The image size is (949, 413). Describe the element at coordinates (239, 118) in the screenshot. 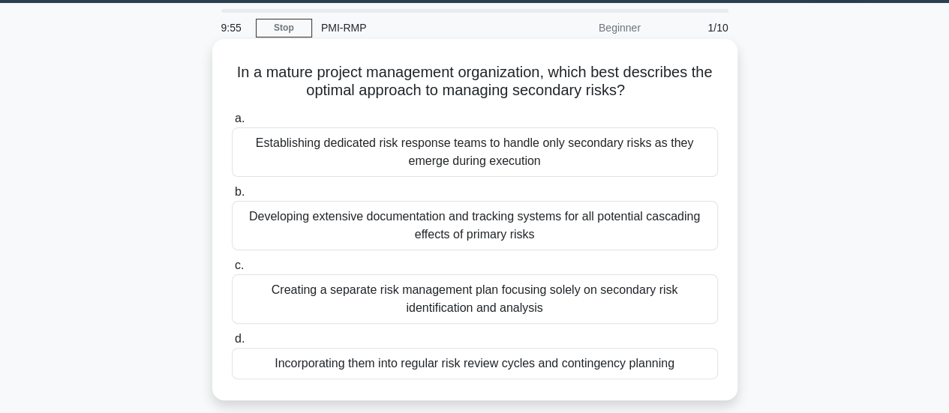

I see `span: a.` at that location.